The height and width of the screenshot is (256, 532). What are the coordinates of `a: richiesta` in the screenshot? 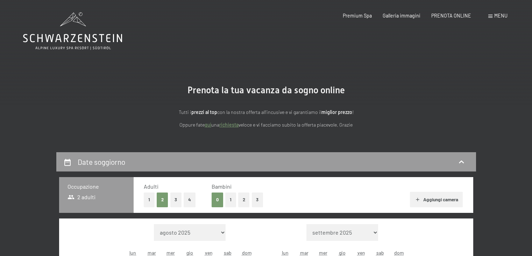 It's located at (229, 124).